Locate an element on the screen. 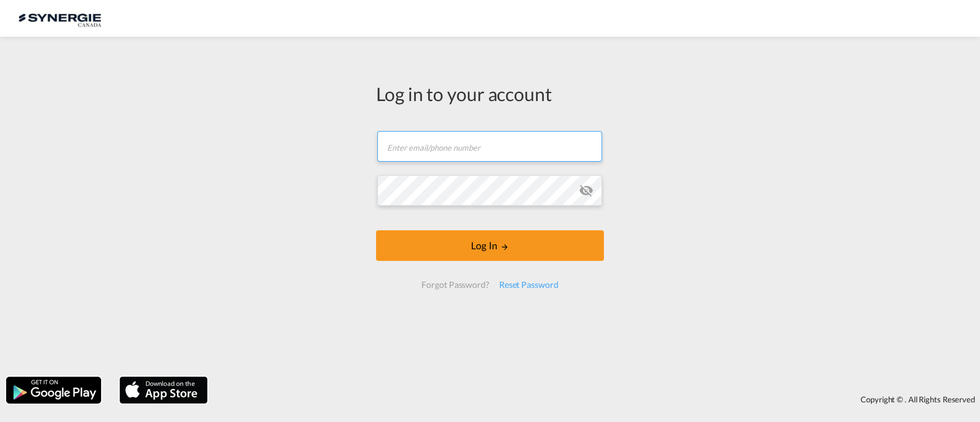 The height and width of the screenshot is (422, 980). input: Enter email/phone number is located at coordinates (489, 146).